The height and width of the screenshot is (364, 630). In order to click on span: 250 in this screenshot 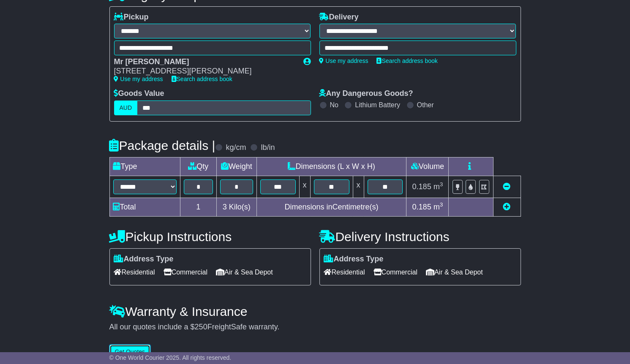, I will do `click(201, 327)`.